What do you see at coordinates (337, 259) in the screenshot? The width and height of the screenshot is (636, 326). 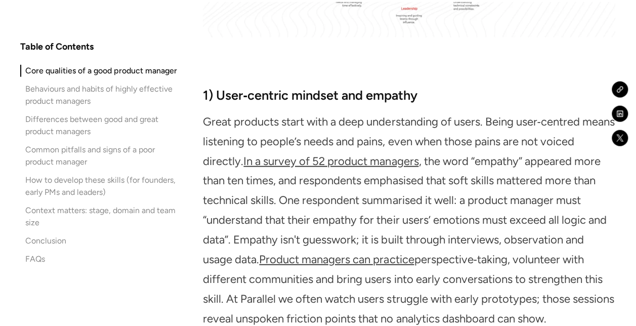 I see `a: Product managers can practice` at bounding box center [337, 259].